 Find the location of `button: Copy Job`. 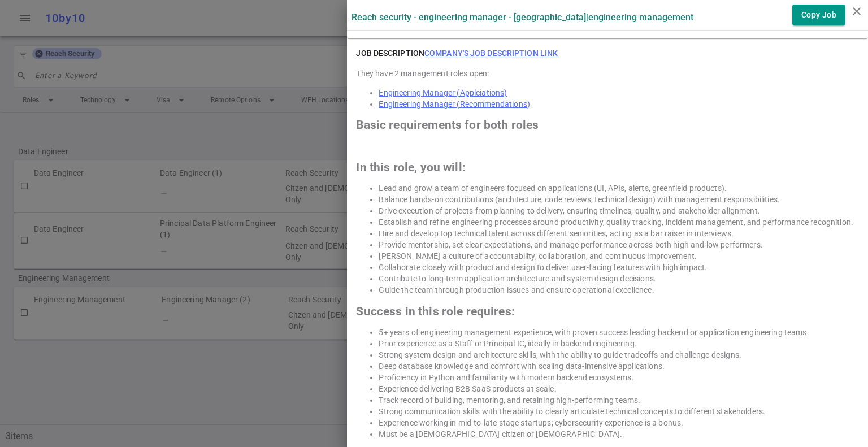

button: Copy Job is located at coordinates (819, 14).